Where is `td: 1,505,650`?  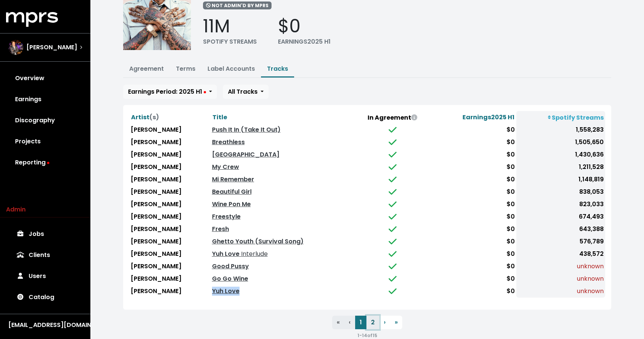
td: 1,505,650 is located at coordinates (561, 142).